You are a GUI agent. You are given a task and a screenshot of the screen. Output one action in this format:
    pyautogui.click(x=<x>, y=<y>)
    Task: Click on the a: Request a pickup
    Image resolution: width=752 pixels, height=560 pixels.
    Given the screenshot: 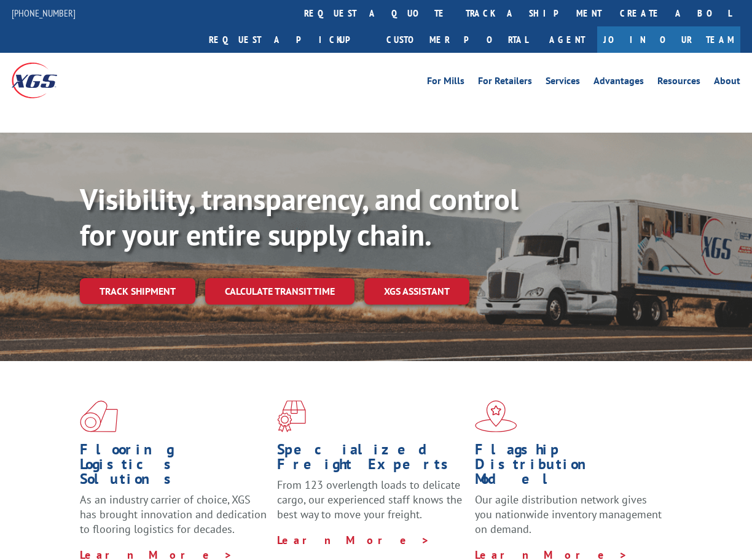 What is the action you would take?
    pyautogui.click(x=288, y=40)
    